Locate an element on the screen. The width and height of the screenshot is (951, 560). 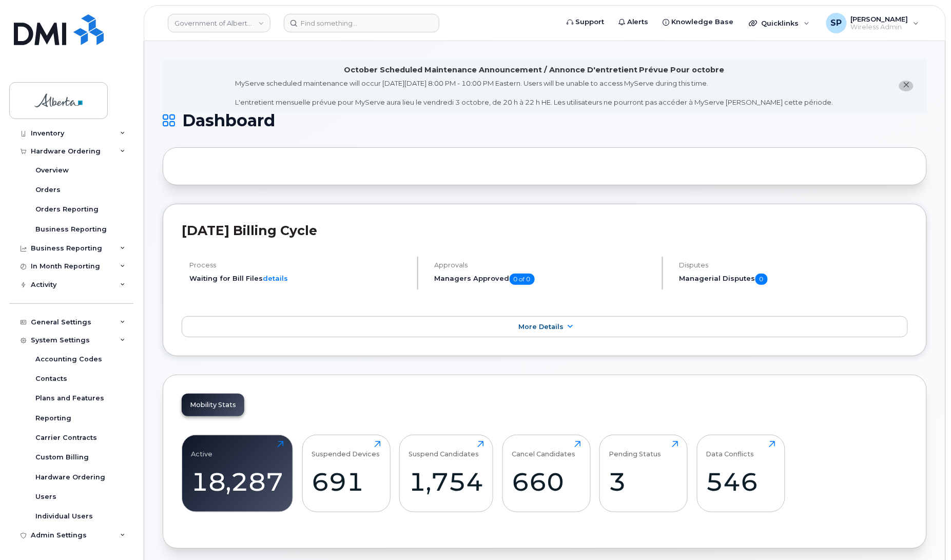
a: Cancel Candidates660 is located at coordinates (546, 474).